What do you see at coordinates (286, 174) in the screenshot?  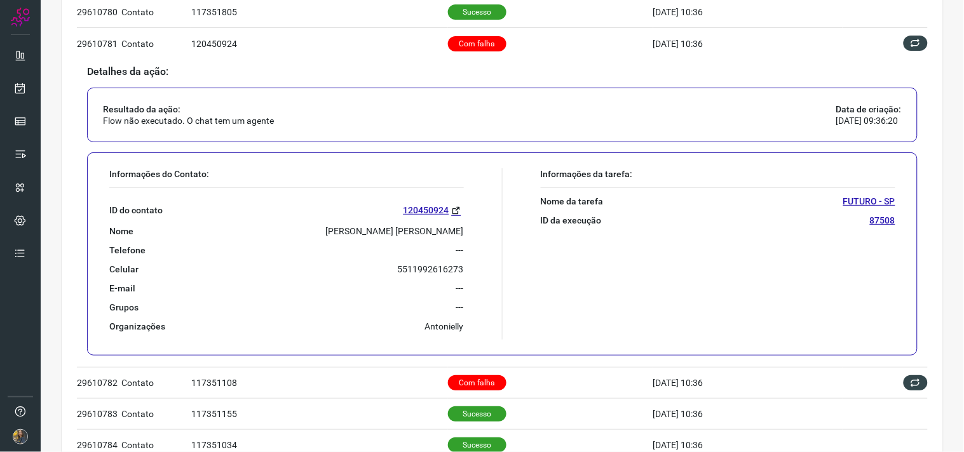 I see `p: Informações do Contato:` at bounding box center [286, 174].